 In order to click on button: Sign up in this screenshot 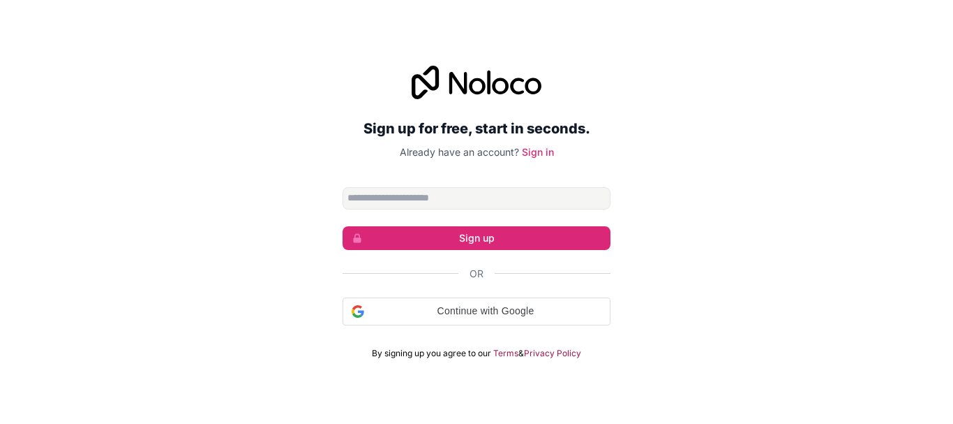, I will do `click(477, 238)`.